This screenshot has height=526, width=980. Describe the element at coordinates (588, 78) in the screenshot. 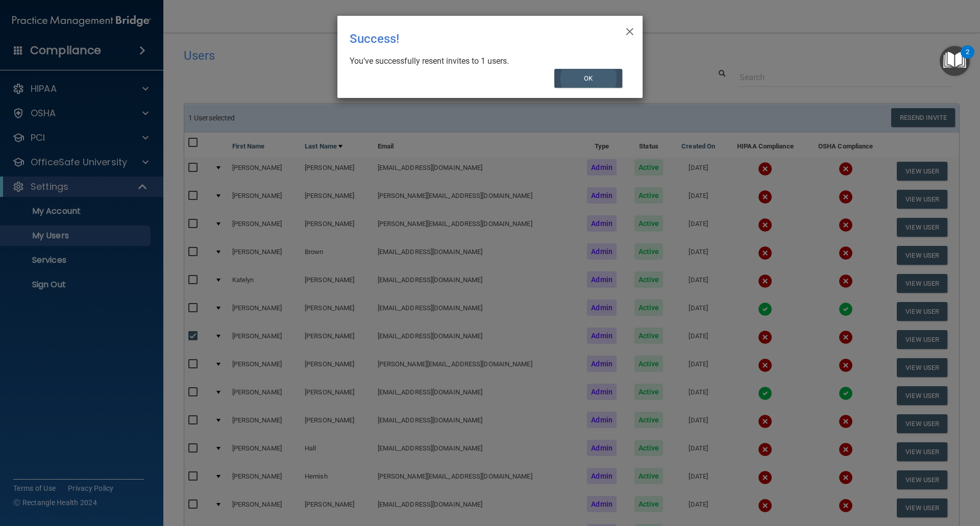

I see `button: OK` at that location.